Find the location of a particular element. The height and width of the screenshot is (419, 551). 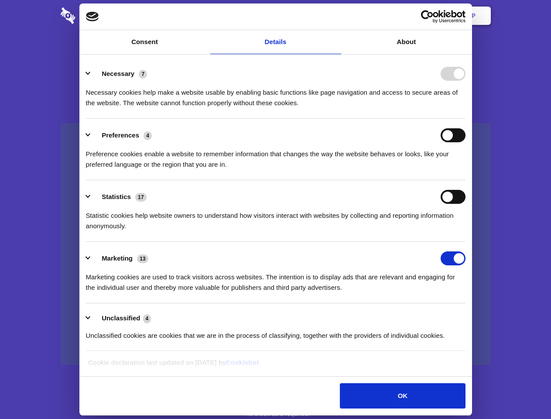

button: Marketing (13) is located at coordinates (120, 258).